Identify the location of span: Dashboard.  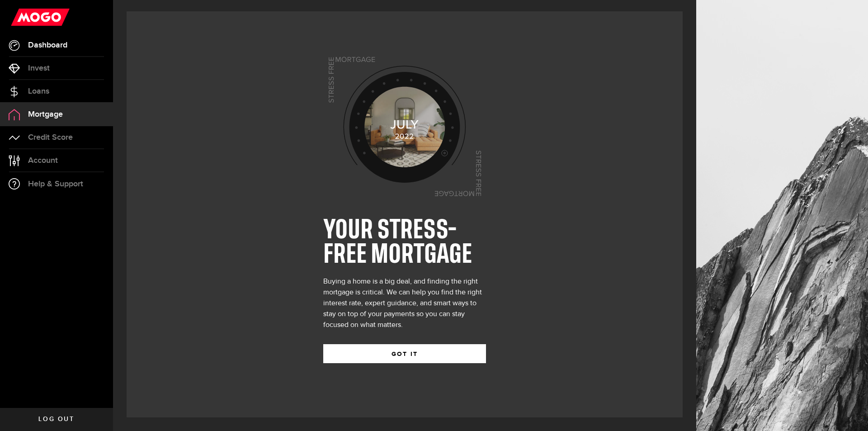
(48, 45).